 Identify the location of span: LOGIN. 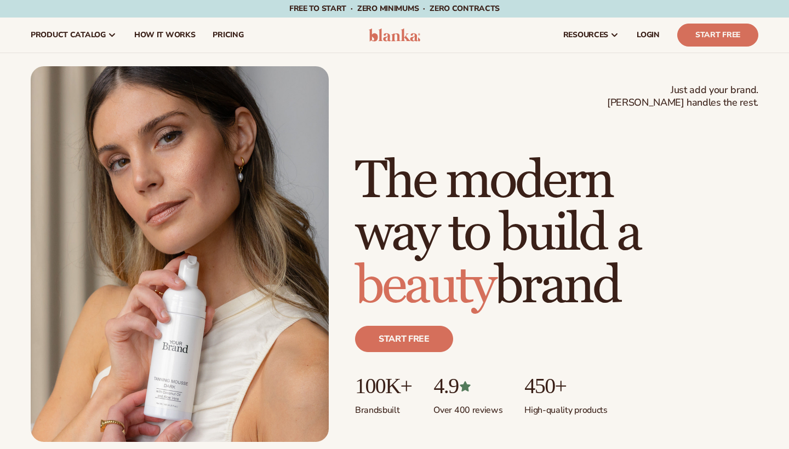
(648, 35).